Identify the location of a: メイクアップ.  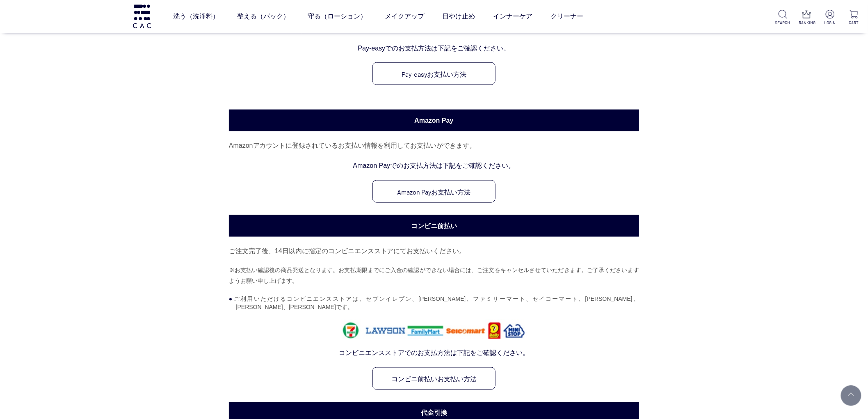
(404, 16).